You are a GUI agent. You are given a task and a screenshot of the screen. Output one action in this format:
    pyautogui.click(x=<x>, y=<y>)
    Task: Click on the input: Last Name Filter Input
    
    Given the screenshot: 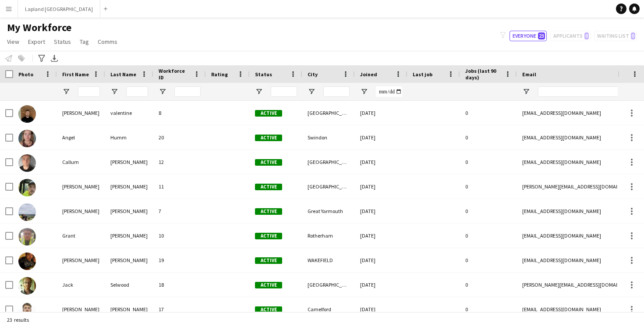 What is the action you would take?
    pyautogui.click(x=137, y=92)
    